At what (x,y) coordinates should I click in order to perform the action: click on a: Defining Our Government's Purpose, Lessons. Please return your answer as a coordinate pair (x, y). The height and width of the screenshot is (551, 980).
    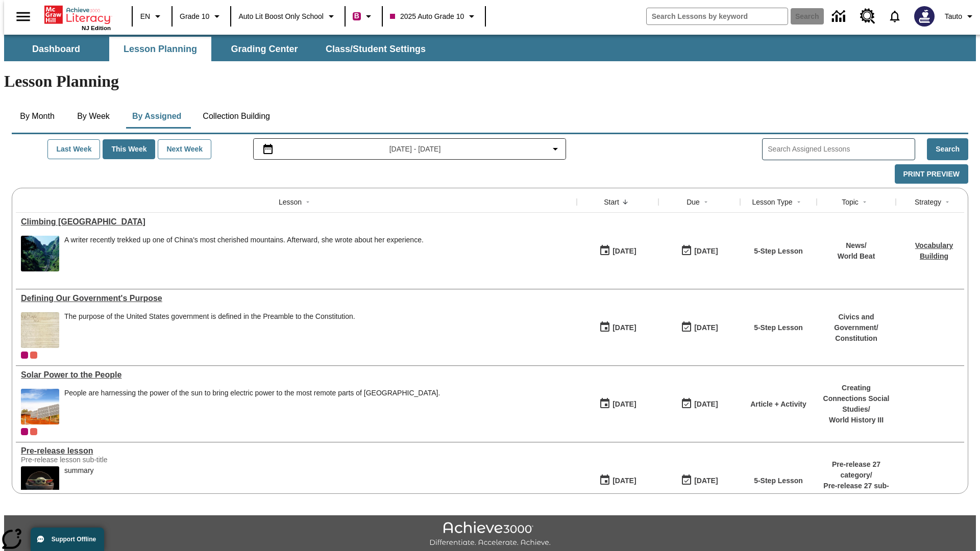
    Looking at the image, I should click on (296, 298).